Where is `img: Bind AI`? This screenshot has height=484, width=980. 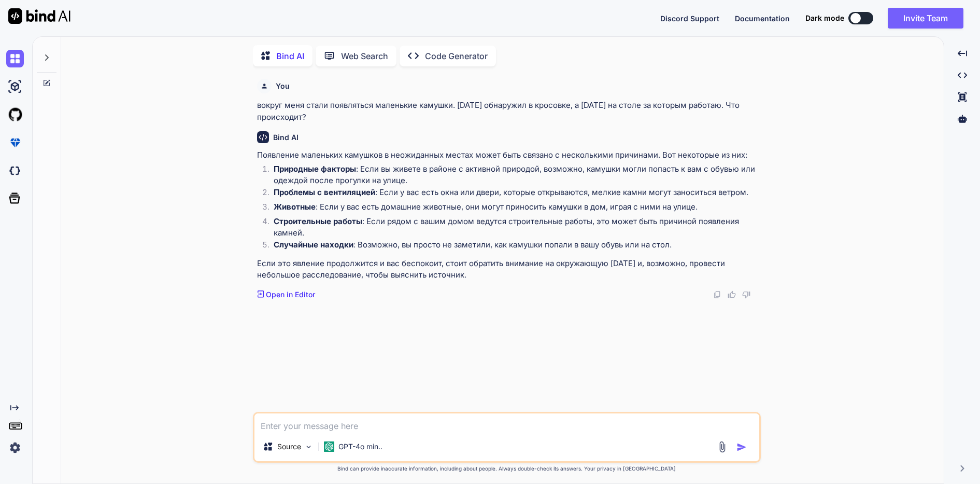 img: Bind AI is located at coordinates (39, 16).